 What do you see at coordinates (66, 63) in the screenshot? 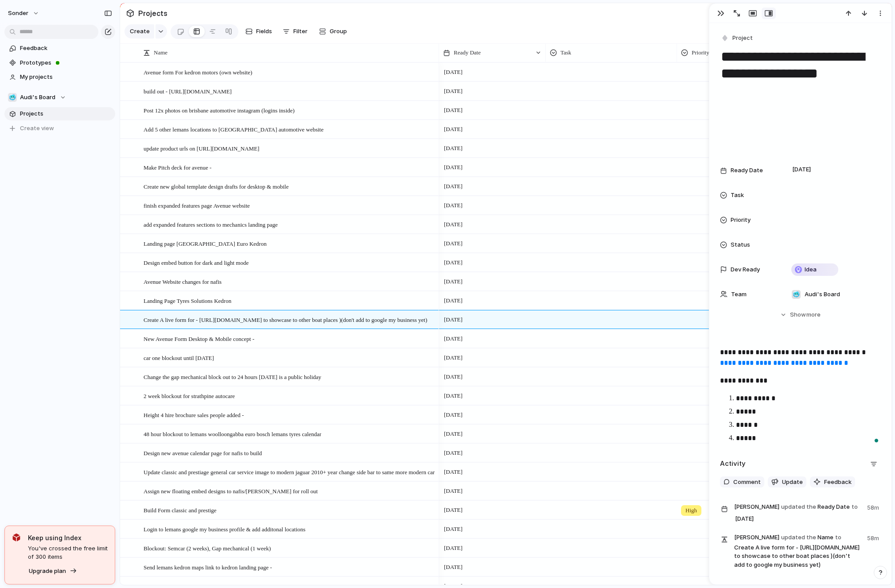
I see `span: Prototypes` at bounding box center [66, 63].